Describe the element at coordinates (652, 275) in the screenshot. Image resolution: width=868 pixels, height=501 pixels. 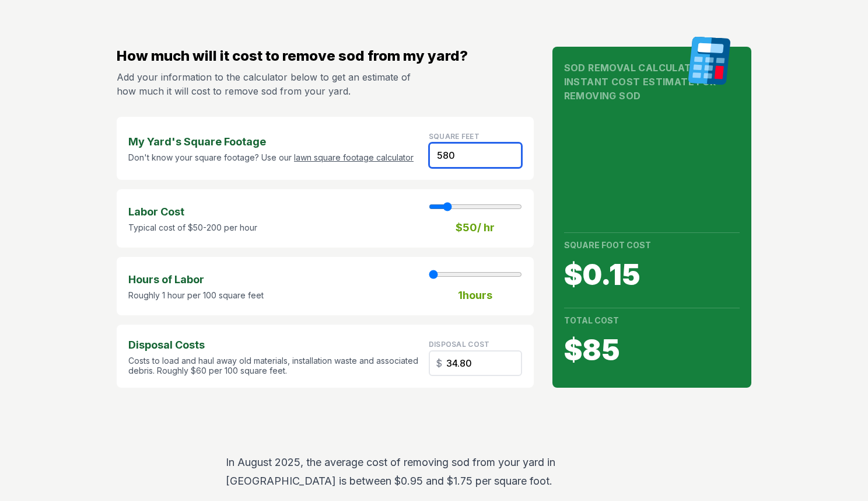
I see `span: $ 0.15` at that location.